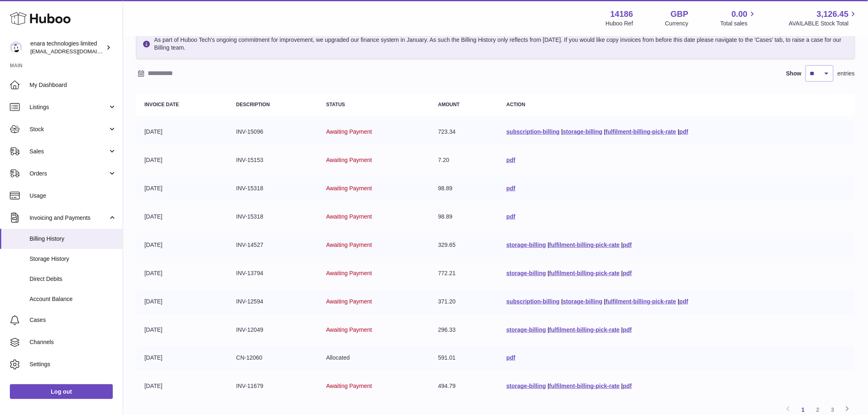  I want to click on span: 0.00, so click(740, 14).